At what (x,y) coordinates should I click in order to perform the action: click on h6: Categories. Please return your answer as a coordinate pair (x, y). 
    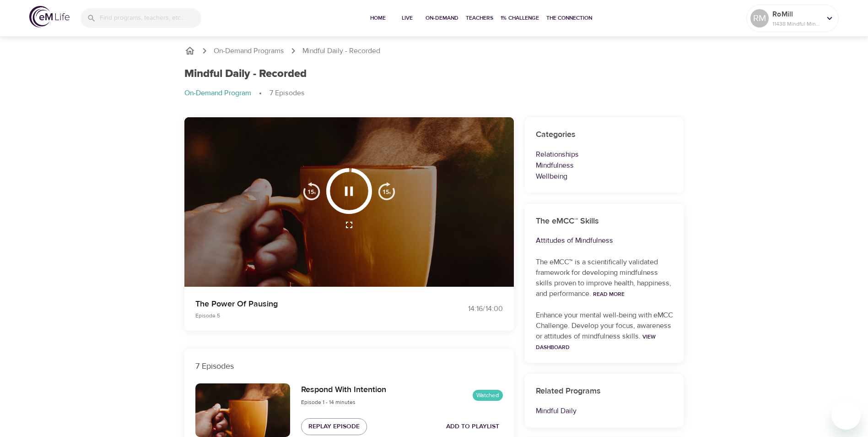
    Looking at the image, I should click on (604, 134).